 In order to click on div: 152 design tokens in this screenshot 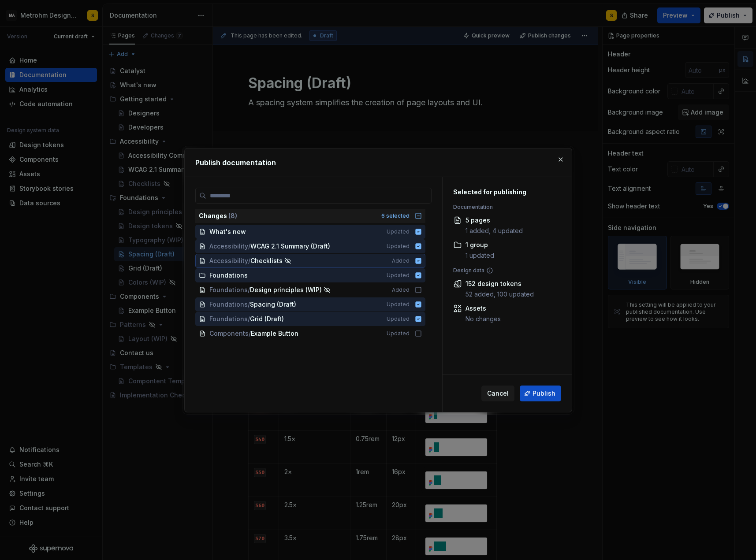, I will do `click(499, 284)`.